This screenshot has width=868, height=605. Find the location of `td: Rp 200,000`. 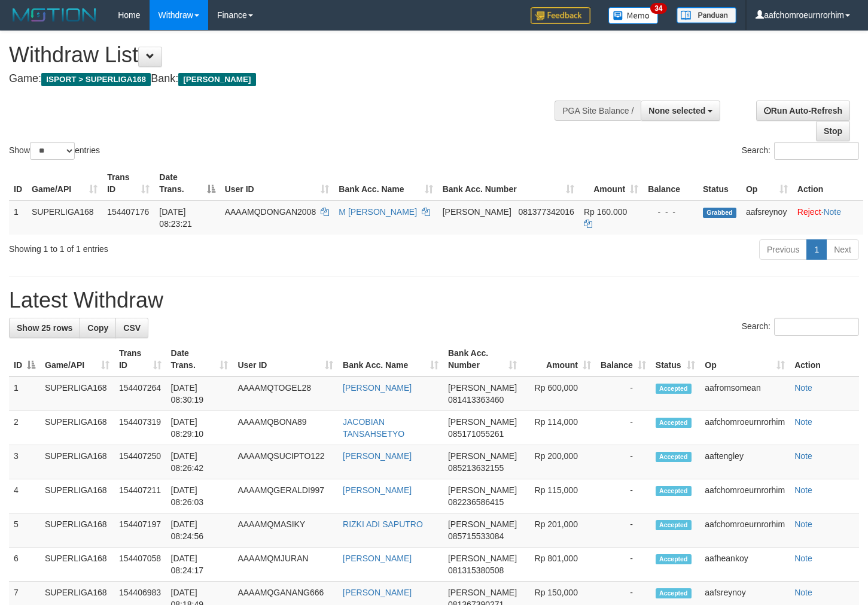

td: Rp 200,000 is located at coordinates (559, 462).